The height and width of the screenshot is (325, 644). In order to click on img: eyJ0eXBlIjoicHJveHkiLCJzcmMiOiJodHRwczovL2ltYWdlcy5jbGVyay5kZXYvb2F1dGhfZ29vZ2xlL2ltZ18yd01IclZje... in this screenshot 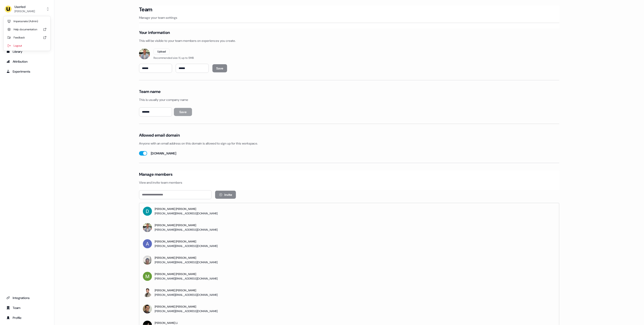, I will do `click(147, 211)`.